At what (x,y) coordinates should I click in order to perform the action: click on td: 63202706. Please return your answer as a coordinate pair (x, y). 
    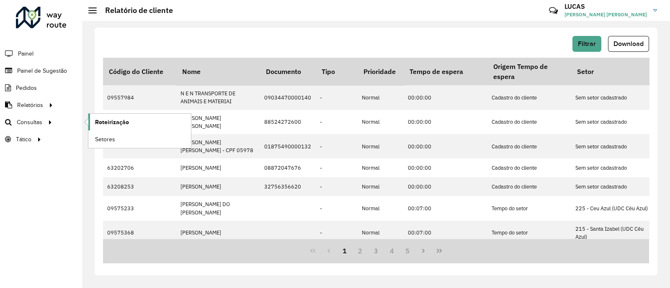
    Looking at the image, I should click on (139, 168).